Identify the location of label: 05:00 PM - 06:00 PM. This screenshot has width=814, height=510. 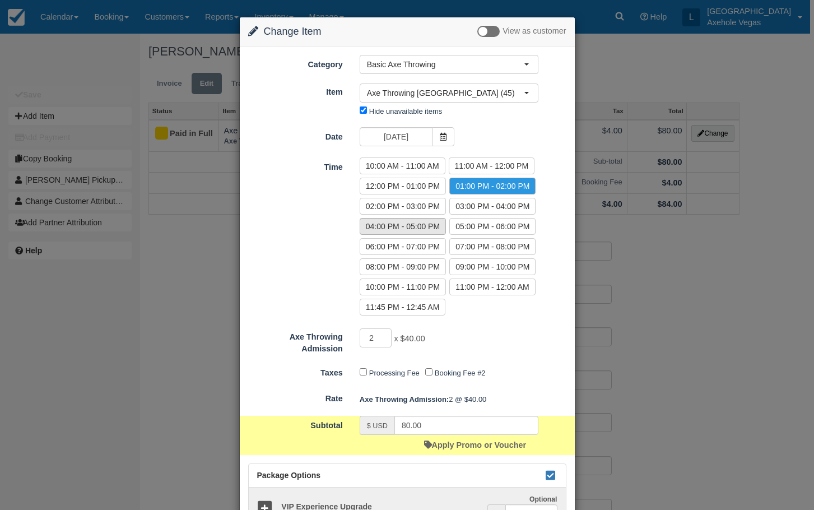
(493, 226).